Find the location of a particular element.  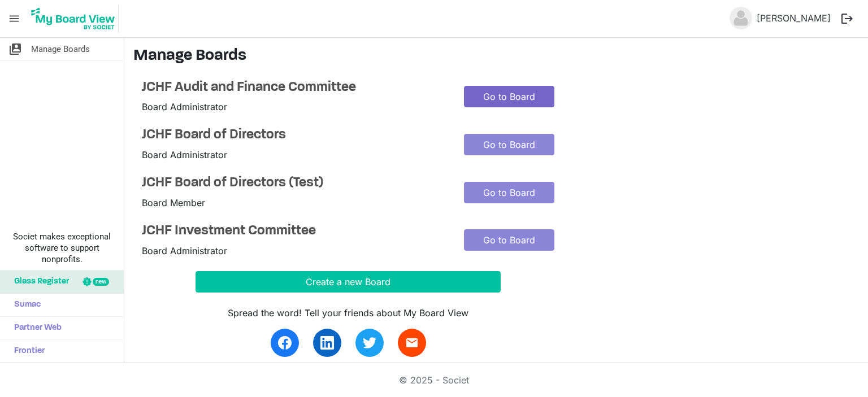

span: Manage Boards is located at coordinates (61, 49).